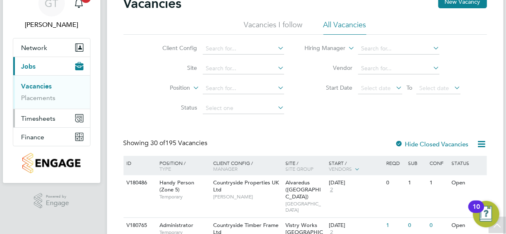 The width and height of the screenshot is (506, 234). Describe the element at coordinates (305, 166) in the screenshot. I see `div: Site /` at that location.